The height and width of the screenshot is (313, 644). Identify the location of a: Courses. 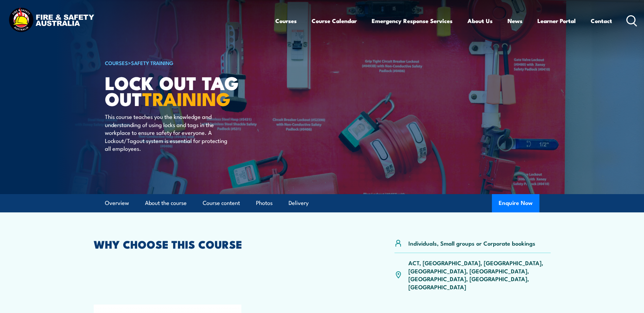
(286, 21).